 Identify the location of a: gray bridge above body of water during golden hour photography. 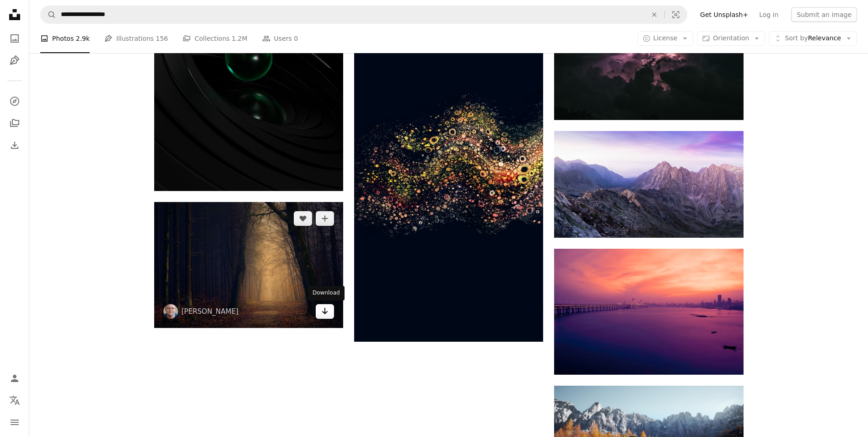
(648, 312).